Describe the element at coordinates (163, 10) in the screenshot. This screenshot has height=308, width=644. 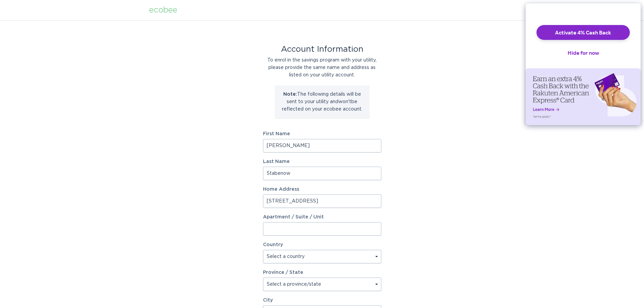
I see `div: ecobee` at that location.